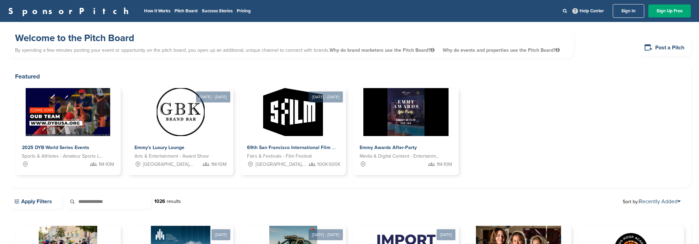 The height and width of the screenshot is (244, 699). What do you see at coordinates (383, 50) in the screenshot?
I see `span: Why do brand marketers use the Pitch Board?` at bounding box center [383, 50].